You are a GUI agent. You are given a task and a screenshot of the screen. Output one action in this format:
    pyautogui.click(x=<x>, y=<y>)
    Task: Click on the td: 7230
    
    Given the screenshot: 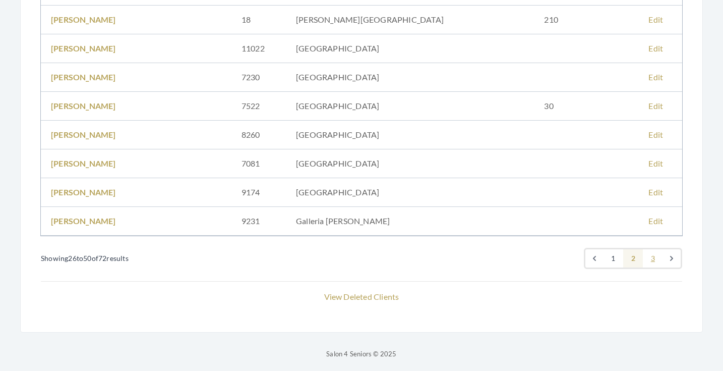 What is the action you would take?
    pyautogui.click(x=259, y=77)
    